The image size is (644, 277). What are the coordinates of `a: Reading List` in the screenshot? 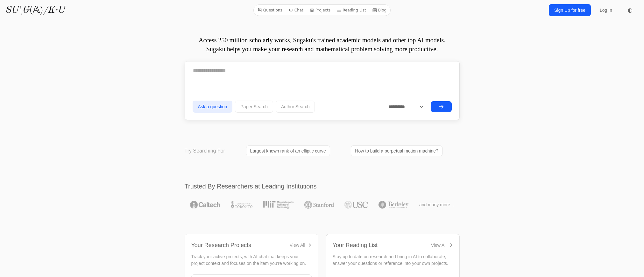 It's located at (351, 10).